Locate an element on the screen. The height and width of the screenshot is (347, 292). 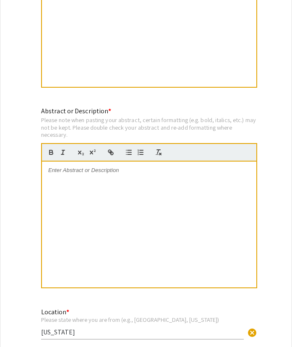
span: cancel is located at coordinates (252, 333).